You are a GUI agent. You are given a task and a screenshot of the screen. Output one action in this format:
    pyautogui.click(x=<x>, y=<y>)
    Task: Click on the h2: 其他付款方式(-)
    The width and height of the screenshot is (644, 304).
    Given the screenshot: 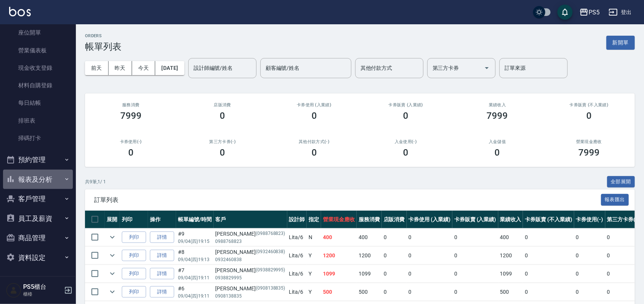 What is the action you would take?
    pyautogui.click(x=314, y=142)
    